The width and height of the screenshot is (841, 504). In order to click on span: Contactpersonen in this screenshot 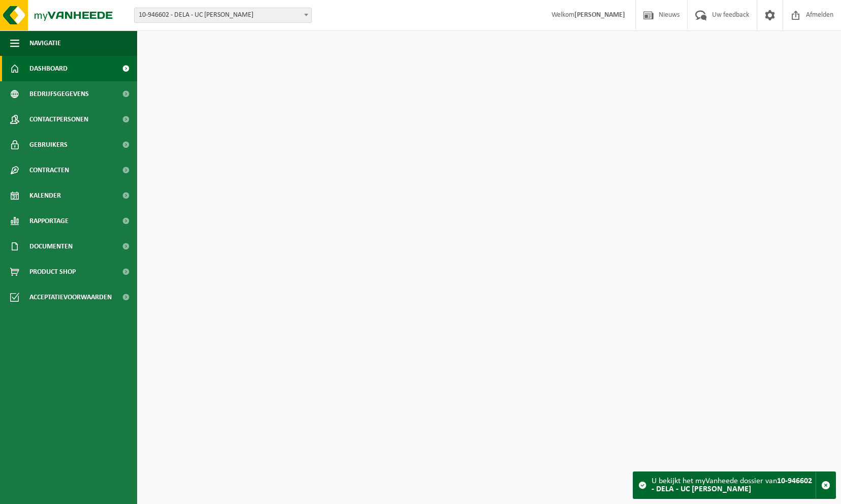, I will do `click(59, 120)`.